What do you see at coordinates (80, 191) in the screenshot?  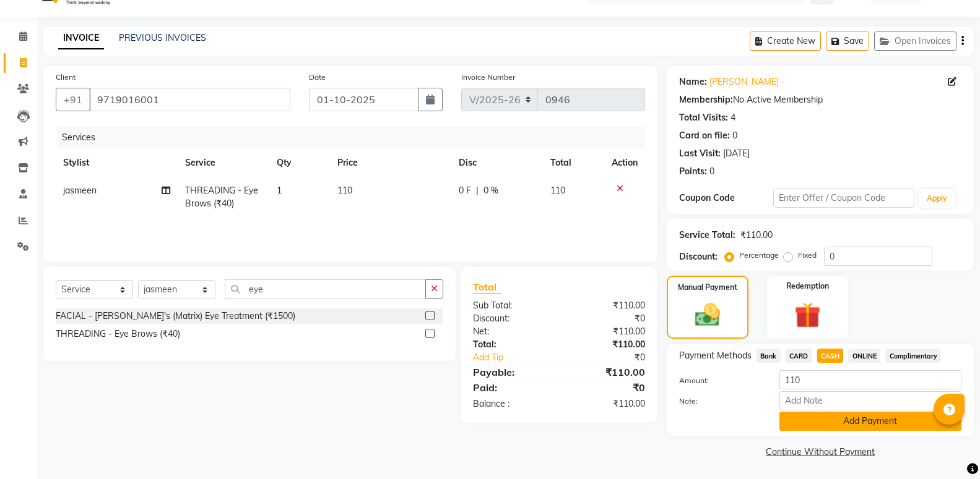 I see `span: jasmeen` at bounding box center [80, 191].